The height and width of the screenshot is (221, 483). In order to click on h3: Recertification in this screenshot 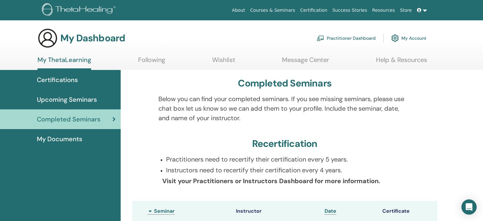, I will do `click(285, 144)`.